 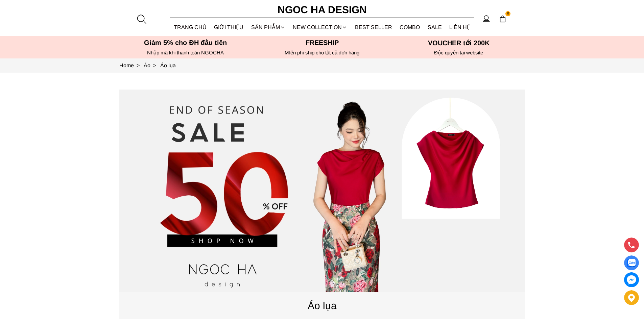 I want to click on h6: MIễn phí ship cho tất cả đơn hàng, so click(x=322, y=53).